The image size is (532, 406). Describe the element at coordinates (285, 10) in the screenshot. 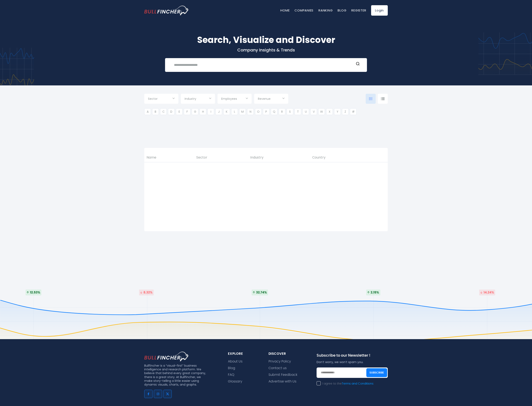

I see `a: Home` at that location.